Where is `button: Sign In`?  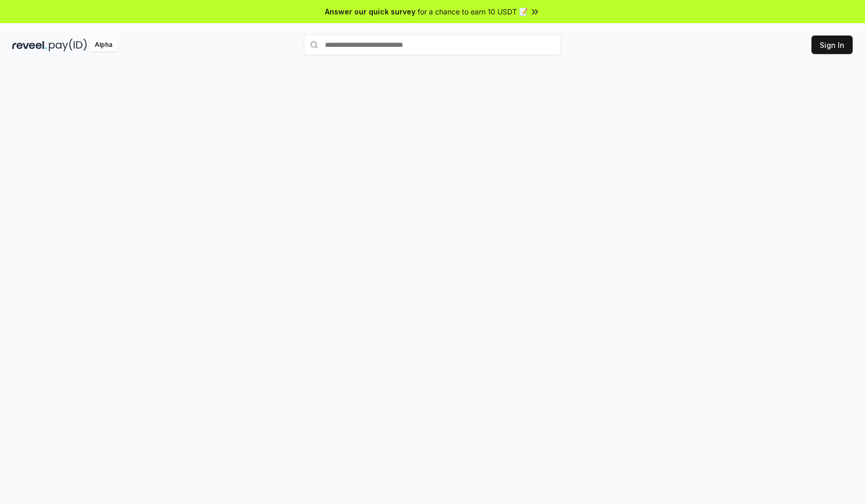
button: Sign In is located at coordinates (832, 45).